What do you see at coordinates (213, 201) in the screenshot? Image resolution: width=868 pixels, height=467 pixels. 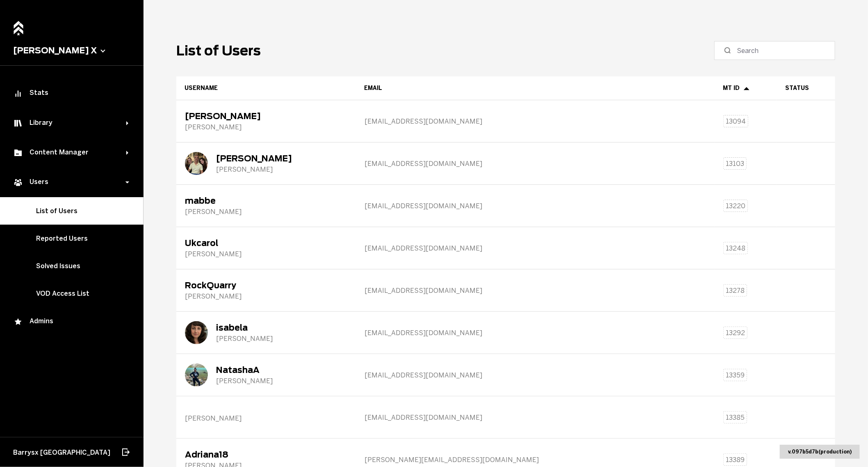 I see `div: mabbe` at bounding box center [213, 201].